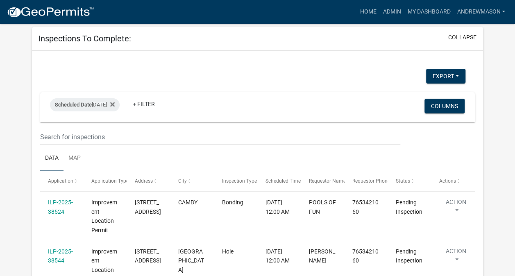 The width and height of the screenshot is (515, 276). What do you see at coordinates (403, 181) in the screenshot?
I see `span: Status` at bounding box center [403, 181].